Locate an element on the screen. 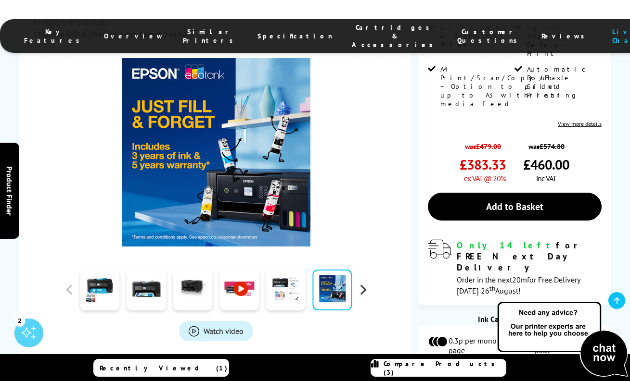  img: Epson EcoTank ET-15000 Thumbnail is located at coordinates (216, 152).